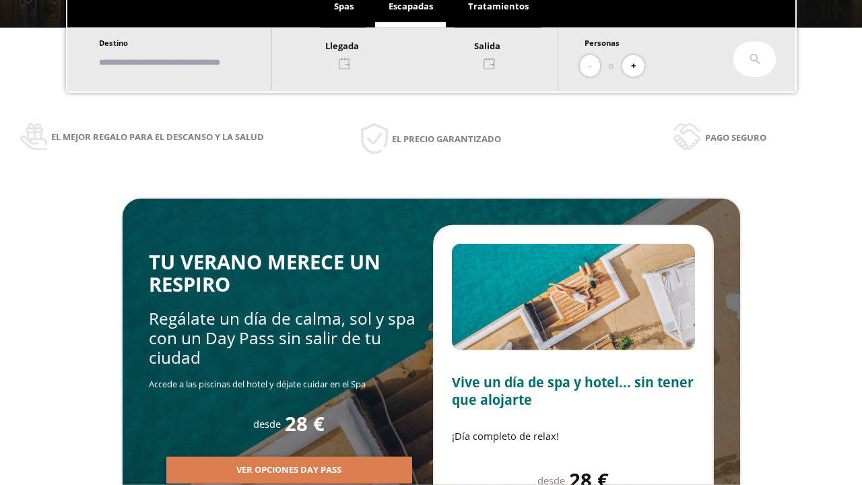 Image resolution: width=862 pixels, height=485 pixels. What do you see at coordinates (289, 470) in the screenshot?
I see `a: Ver opciones Day Pass` at bounding box center [289, 470].